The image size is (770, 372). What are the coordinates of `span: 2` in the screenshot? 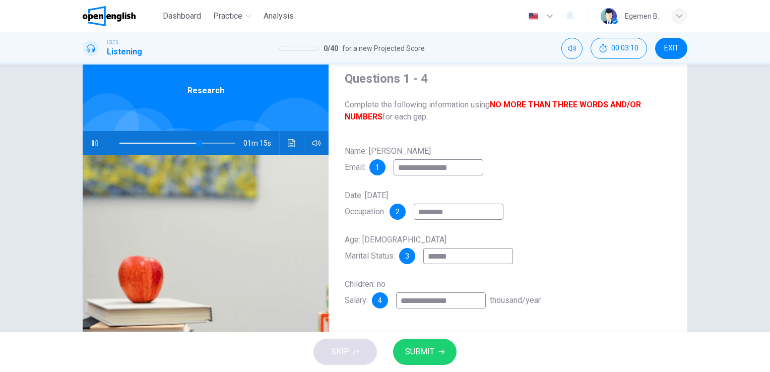 It's located at (398, 212).